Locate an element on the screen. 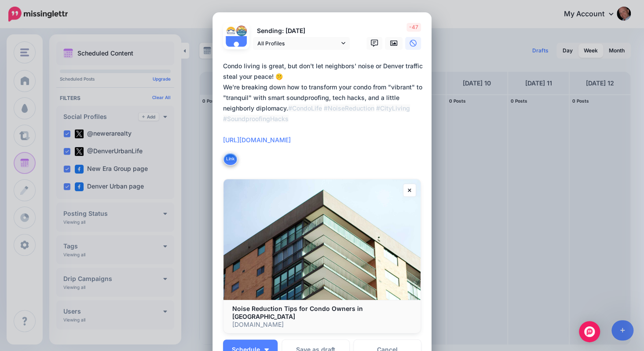 This screenshot has width=644, height=351. img: Noise Reduction Tips for Condo Owners in Denver is located at coordinates (322, 240).